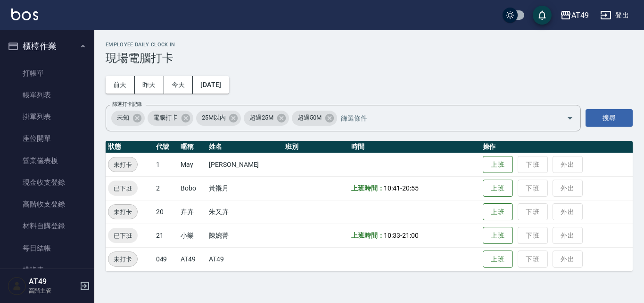 This screenshot has height=303, width=644. Describe the element at coordinates (47, 204) in the screenshot. I see `a: 高階收支登錄` at that location.